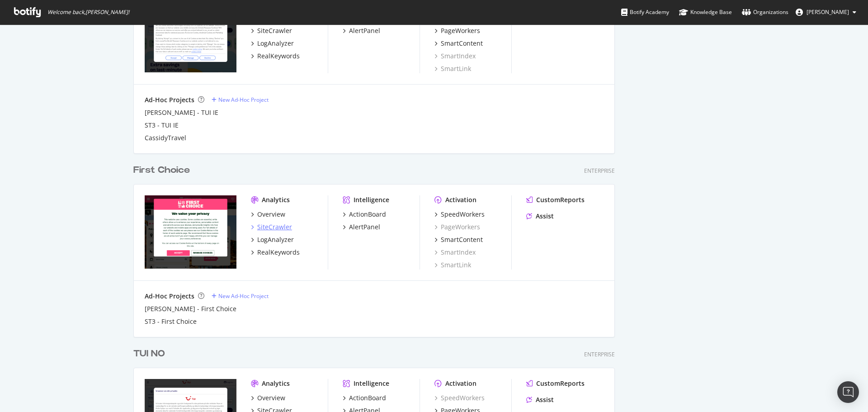  What do you see at coordinates (705, 12) in the screenshot?
I see `div: Knowledge Base` at bounding box center [705, 12].